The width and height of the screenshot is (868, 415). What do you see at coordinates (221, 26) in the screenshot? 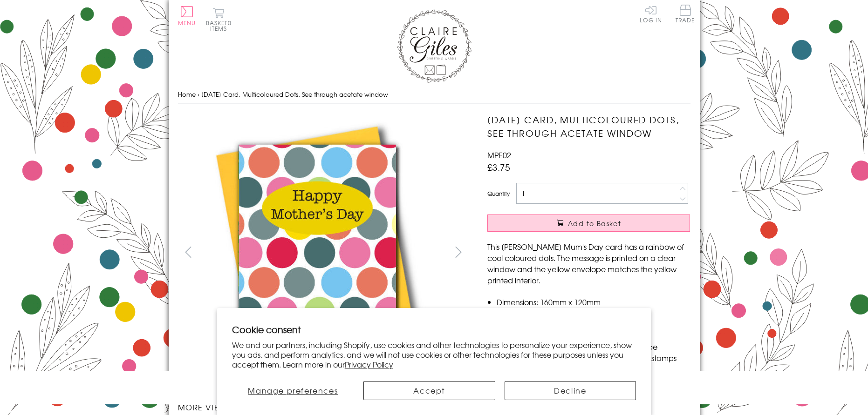
I see `span: 0 items` at bounding box center [221, 26].